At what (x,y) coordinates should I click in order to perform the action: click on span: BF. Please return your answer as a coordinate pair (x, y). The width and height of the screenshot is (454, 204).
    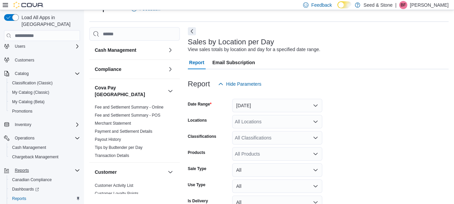
    Looking at the image, I should click on (403, 5).